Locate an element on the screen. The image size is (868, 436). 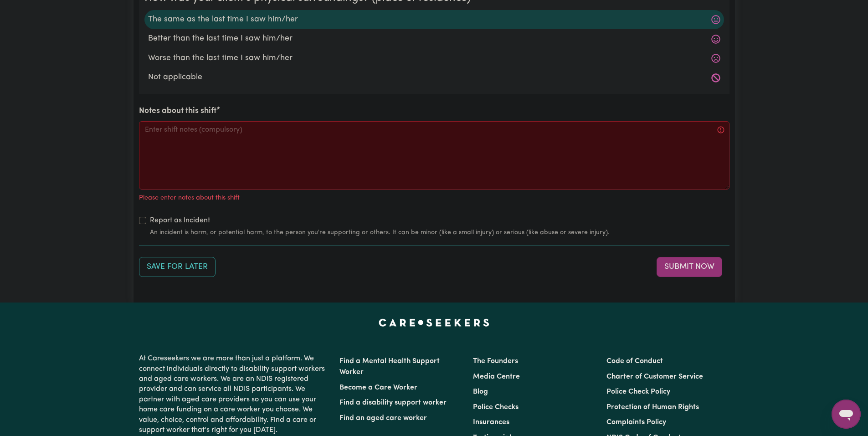
a: Insurances is located at coordinates (491, 422).